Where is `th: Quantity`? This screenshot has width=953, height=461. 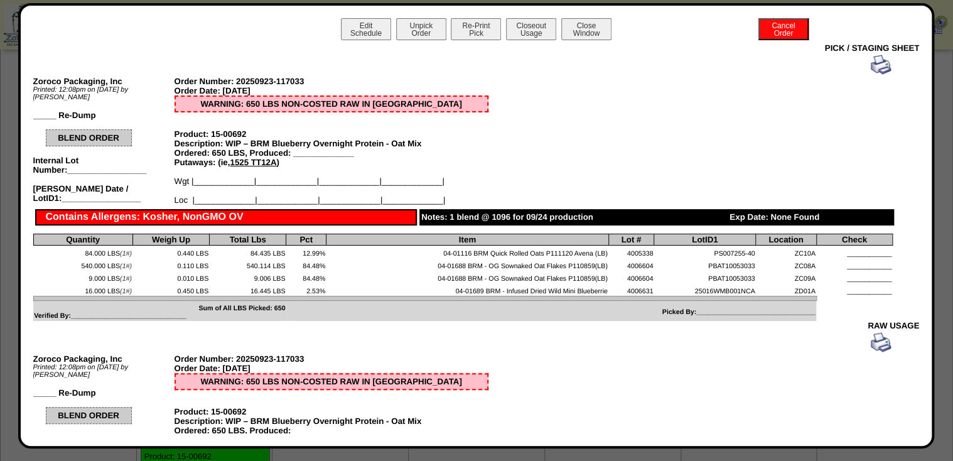
th: Quantity is located at coordinates (83, 240).